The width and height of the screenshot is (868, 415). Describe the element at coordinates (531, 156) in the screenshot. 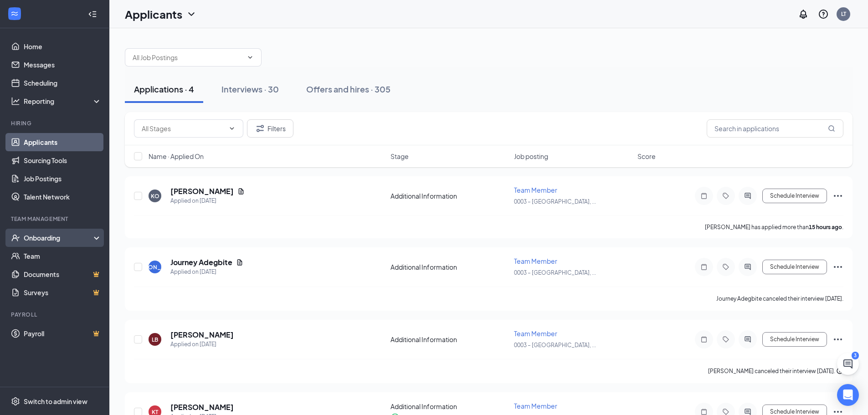

I see `span: Job posting` at that location.